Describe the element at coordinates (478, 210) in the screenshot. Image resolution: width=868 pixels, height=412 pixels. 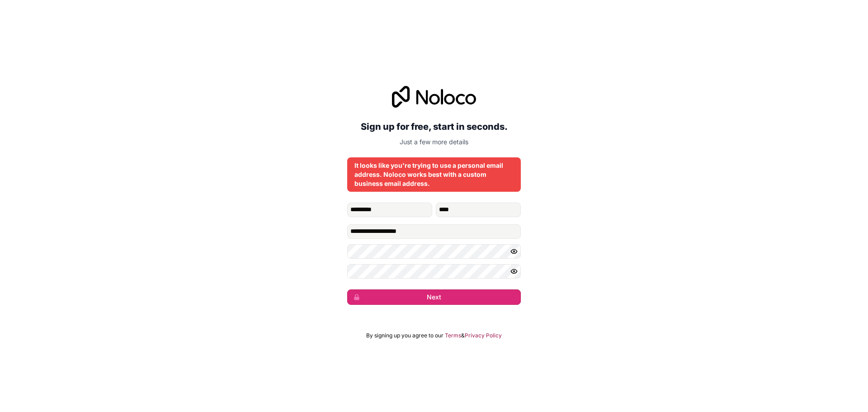
I see `input: family-name` at that location.